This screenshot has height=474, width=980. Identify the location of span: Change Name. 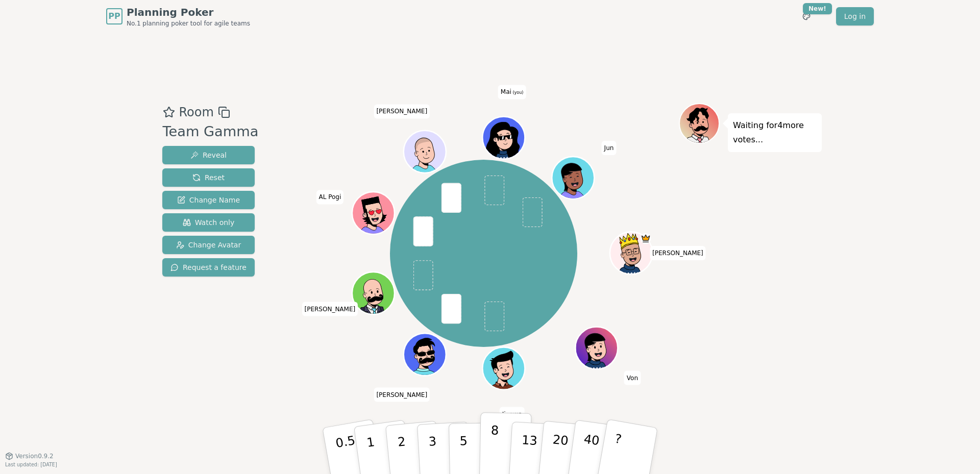
(208, 200).